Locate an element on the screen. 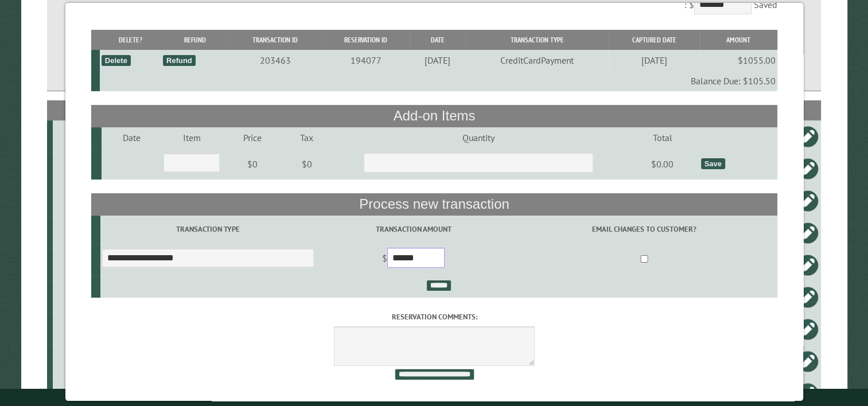 This screenshot has height=406, width=868. th: Add-on Items is located at coordinates (434, 116).